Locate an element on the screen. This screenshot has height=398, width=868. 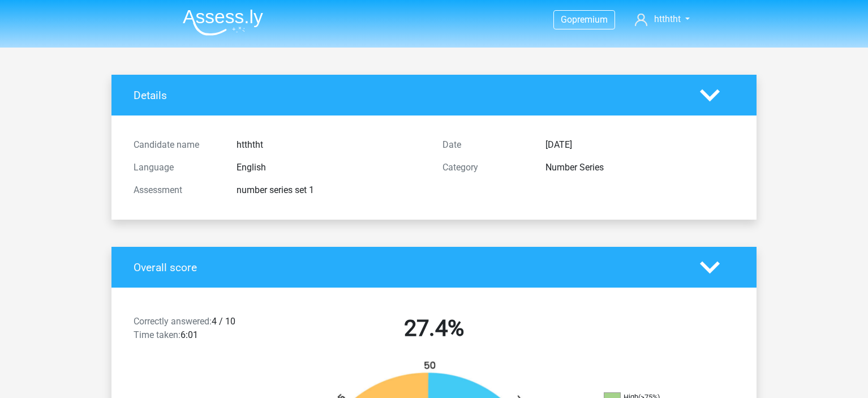
h4: Details is located at coordinates (408, 95).